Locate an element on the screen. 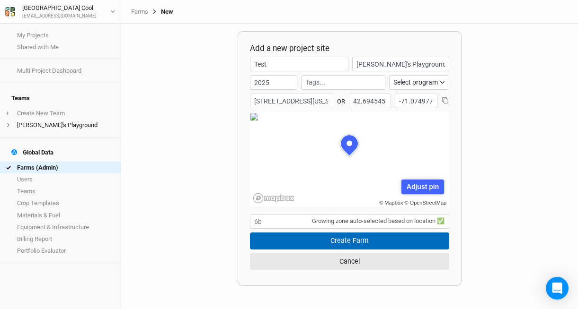  input: Maddie's Playground is located at coordinates (400, 64).